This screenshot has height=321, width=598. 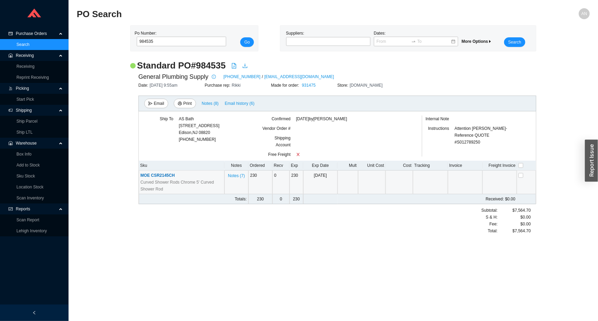 I want to click on th: Recv, so click(x=281, y=166).